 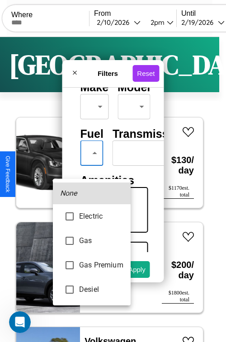 What do you see at coordinates (101, 290) in the screenshot?
I see `span: Desiel` at bounding box center [101, 290].